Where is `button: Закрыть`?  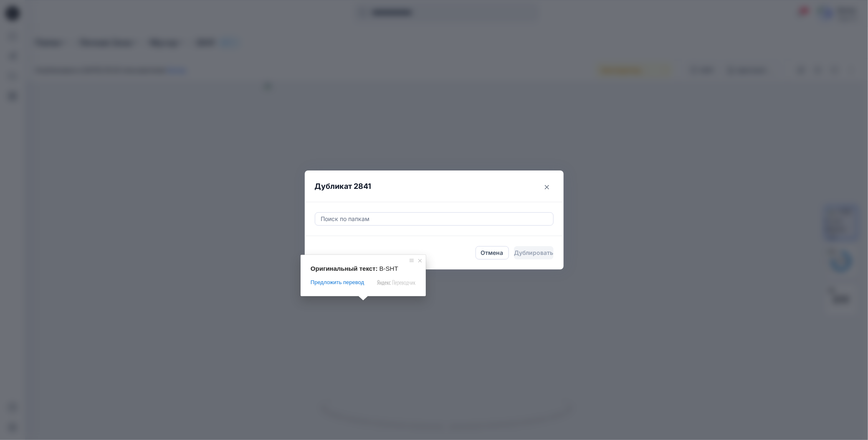 button: Закрыть is located at coordinates (547, 187).